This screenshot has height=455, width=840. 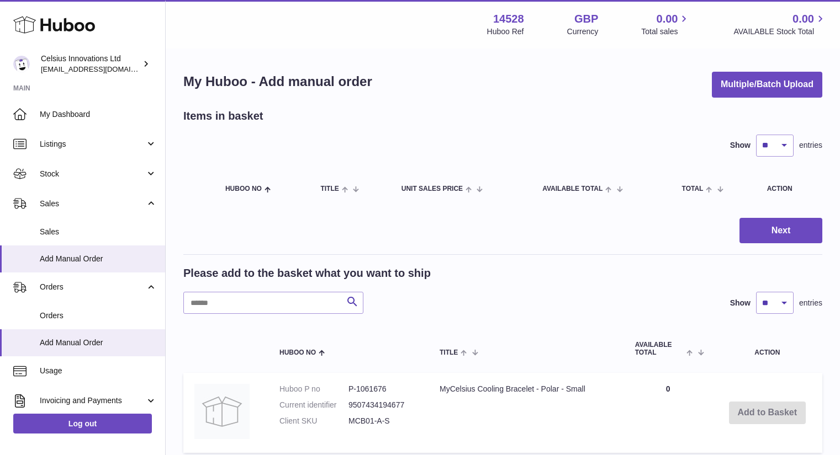 What do you see at coordinates (767, 349) in the screenshot?
I see `th: Action` at bounding box center [767, 349].